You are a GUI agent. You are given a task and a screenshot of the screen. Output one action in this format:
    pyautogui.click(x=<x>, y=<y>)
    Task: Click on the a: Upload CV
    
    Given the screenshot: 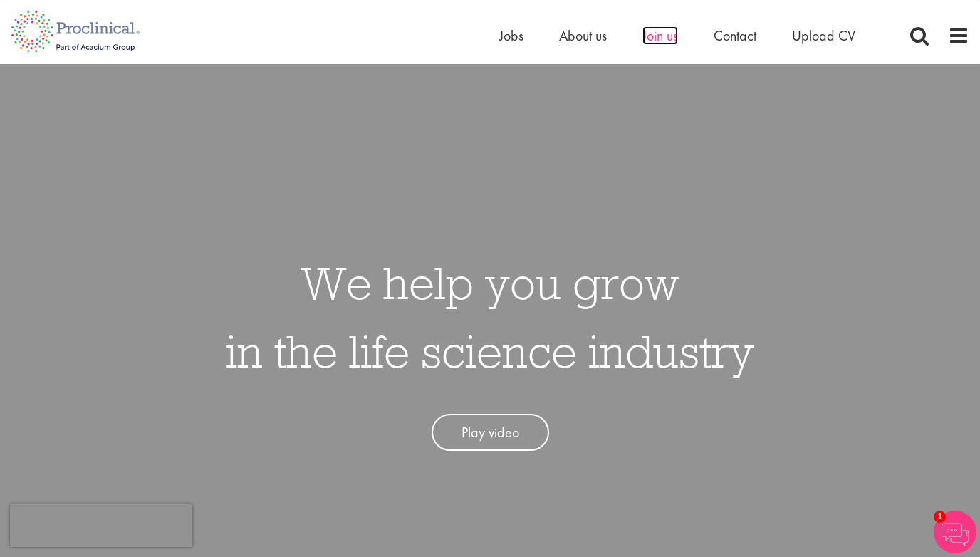 What is the action you would take?
    pyautogui.click(x=823, y=35)
    